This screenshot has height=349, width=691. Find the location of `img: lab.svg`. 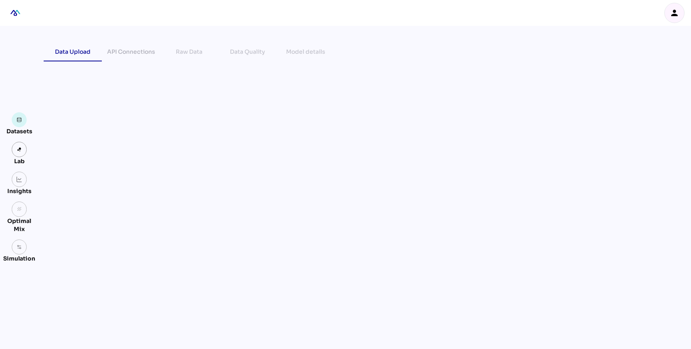

img: lab.svg is located at coordinates (19, 149).